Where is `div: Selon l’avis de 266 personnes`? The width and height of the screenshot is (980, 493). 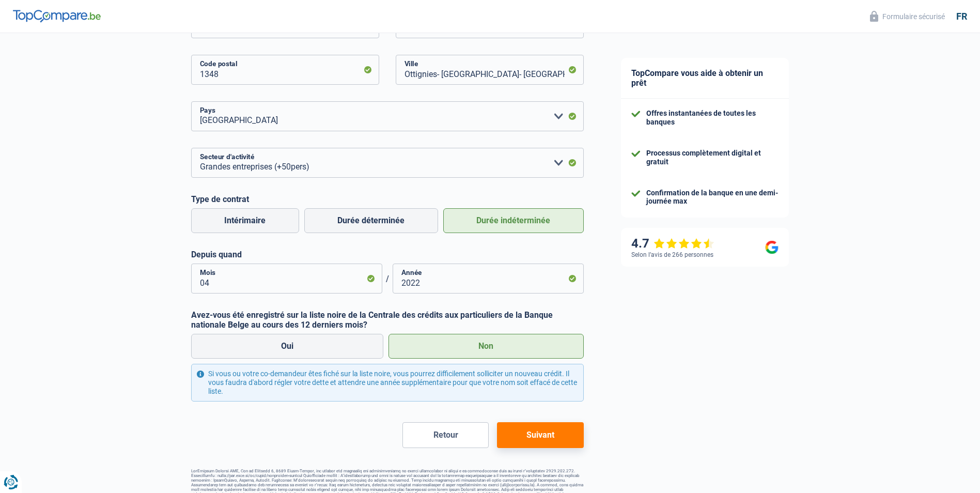 div: Selon l’avis de 266 personnes is located at coordinates (672, 255).